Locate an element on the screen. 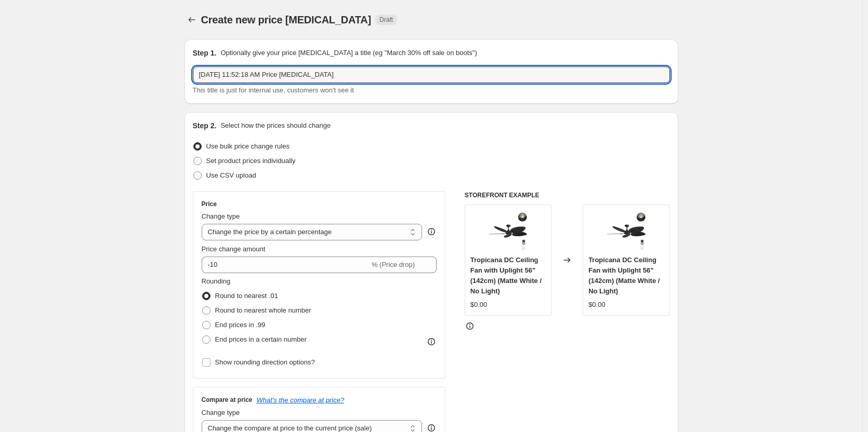 The width and height of the screenshot is (868, 432). span: Draft is located at coordinates (386, 20).